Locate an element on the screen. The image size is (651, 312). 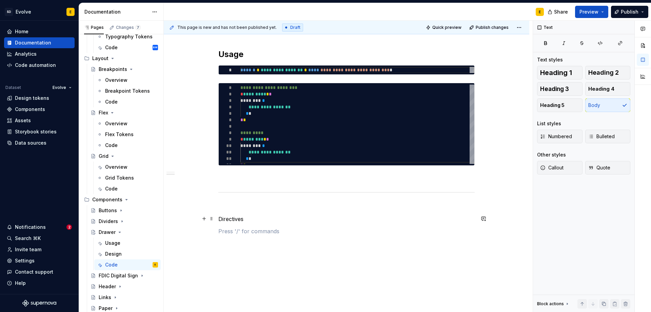
button: Contact support is located at coordinates (39, 272).